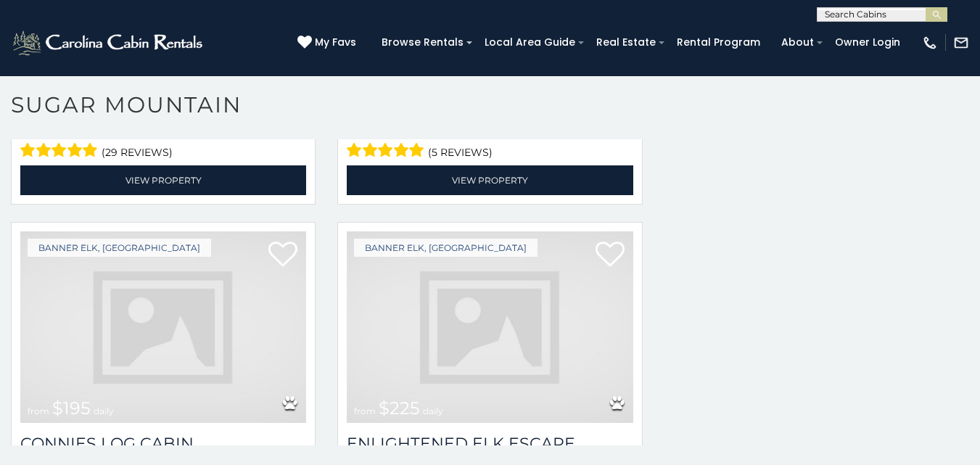 The height and width of the screenshot is (465, 980). I want to click on a: Connies Log Cabin, so click(163, 443).